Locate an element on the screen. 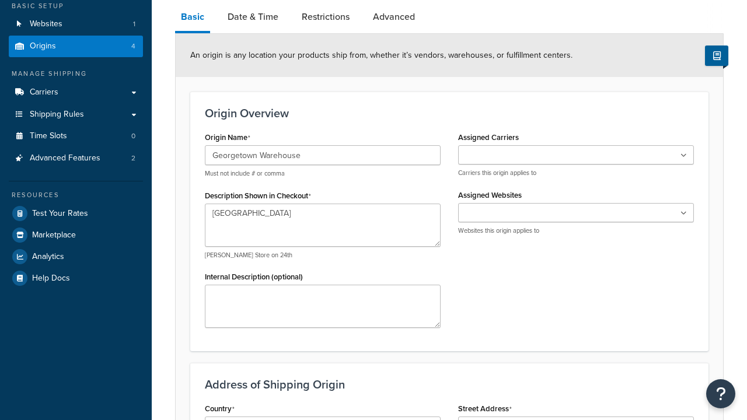 Image resolution: width=747 pixels, height=420 pixels. a: Date & Time is located at coordinates (253, 17).